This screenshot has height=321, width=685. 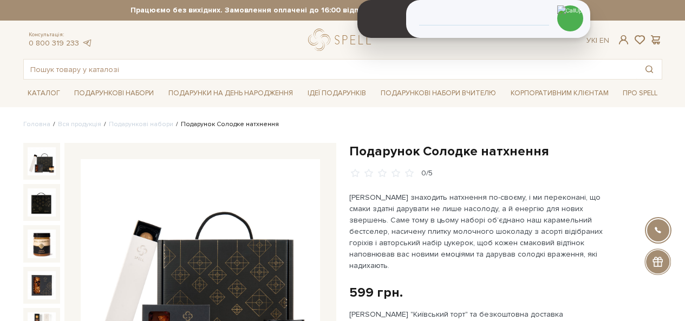 What do you see at coordinates (427, 173) in the screenshot?
I see `div: 0/5` at bounding box center [427, 173].